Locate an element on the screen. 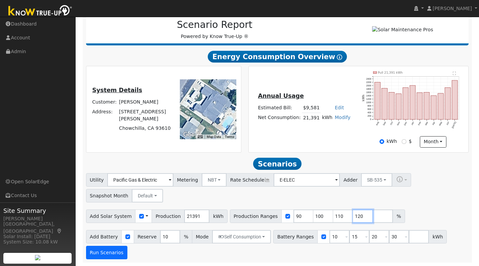 The height and width of the screenshot is (266, 479). td: $9,581 is located at coordinates (311, 108).